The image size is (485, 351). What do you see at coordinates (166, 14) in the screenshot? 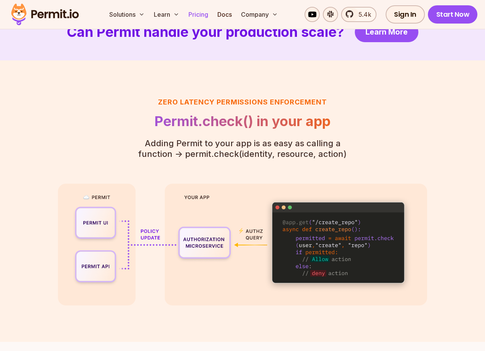
I see `button: Learn` at bounding box center [166, 14].